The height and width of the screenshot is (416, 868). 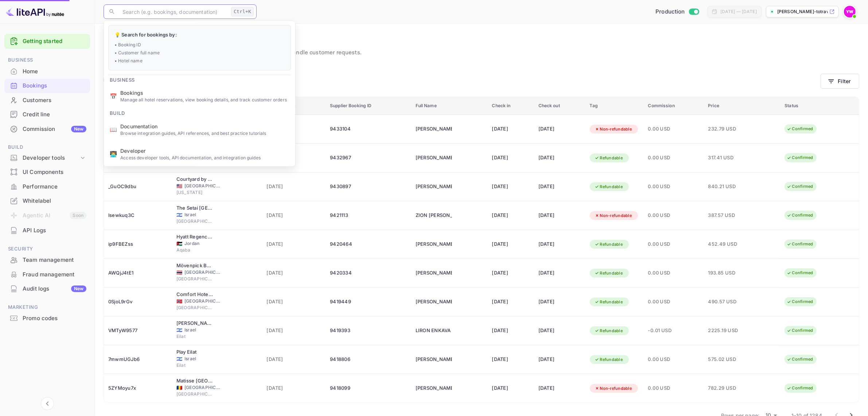 What do you see at coordinates (205, 157) in the screenshot?
I see `p: Access developer tools, API documentation, and integration guides` at bounding box center [205, 157].